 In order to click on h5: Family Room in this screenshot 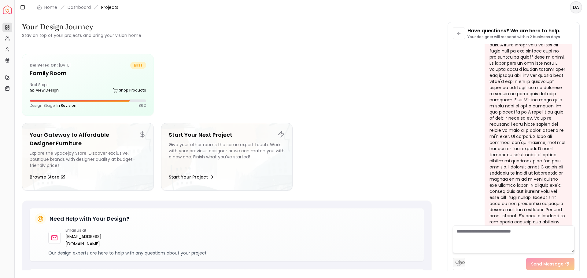, I will do `click(88, 73)`.